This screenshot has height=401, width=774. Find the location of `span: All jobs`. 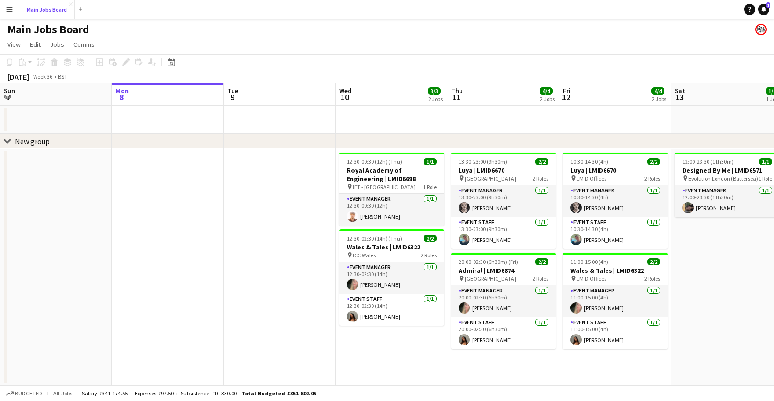

span: All jobs is located at coordinates (63, 393).